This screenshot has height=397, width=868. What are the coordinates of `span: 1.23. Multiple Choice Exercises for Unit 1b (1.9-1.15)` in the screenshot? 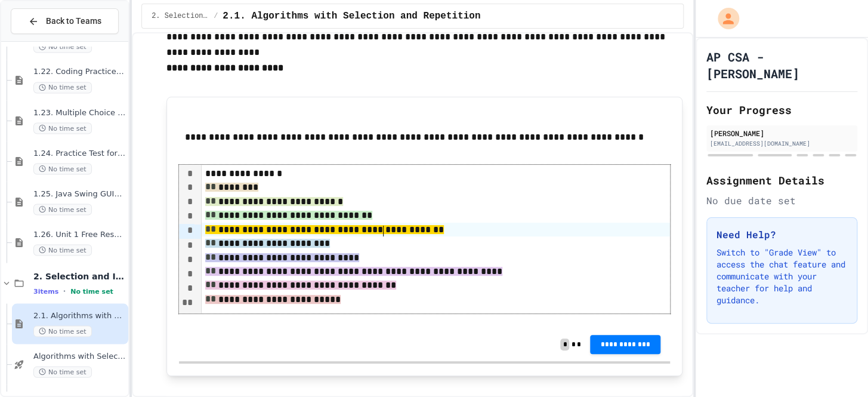 It's located at (79, 112).